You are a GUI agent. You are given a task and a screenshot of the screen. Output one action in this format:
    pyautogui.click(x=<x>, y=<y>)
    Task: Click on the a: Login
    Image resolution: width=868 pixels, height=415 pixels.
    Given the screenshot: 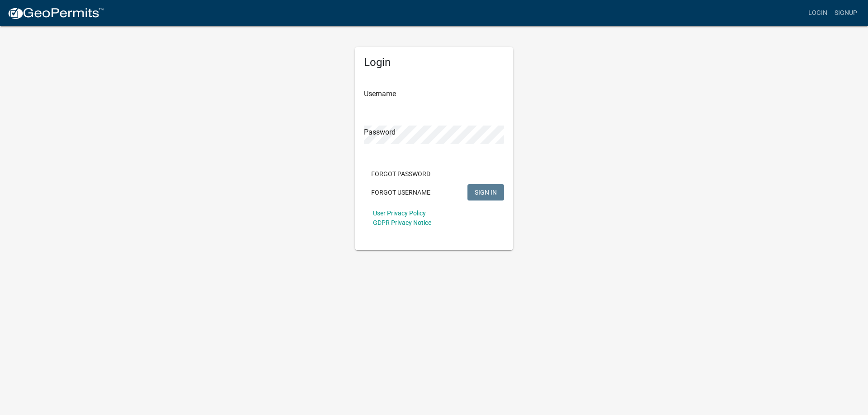 What is the action you would take?
    pyautogui.click(x=818, y=13)
    